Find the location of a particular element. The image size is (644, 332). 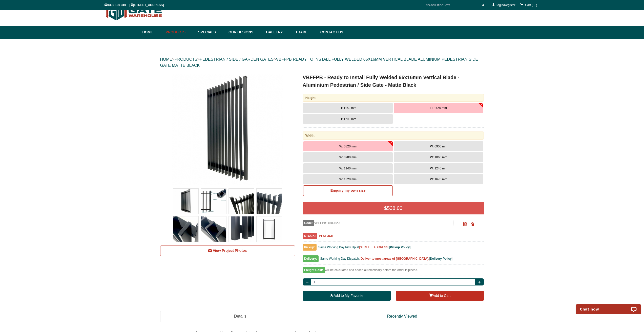

b: Pickup Policy is located at coordinates (400, 247).